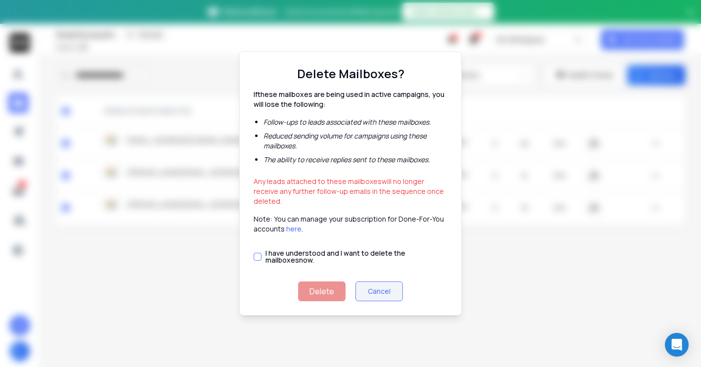 Image resolution: width=701 pixels, height=367 pixels. I want to click on li: Follow-ups to leads associated with these mailboxes ., so click(355, 122).